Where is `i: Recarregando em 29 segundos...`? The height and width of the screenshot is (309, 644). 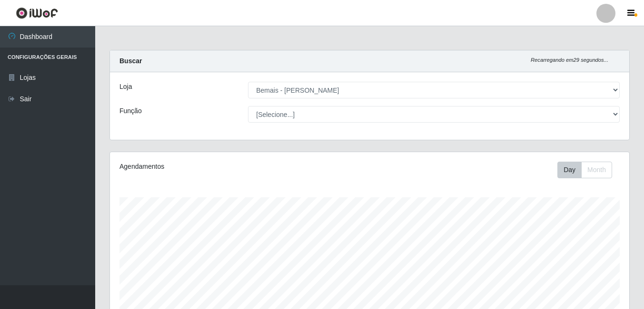 i: Recarregando em 29 segundos... is located at coordinates (569, 60).